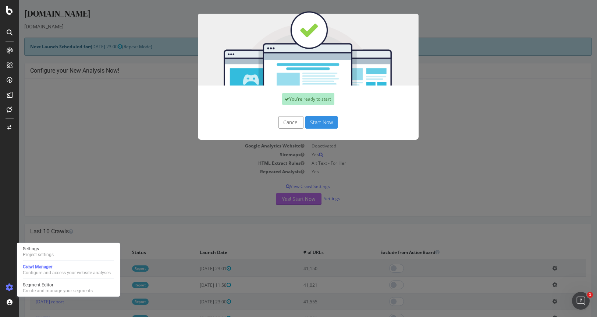 This screenshot has width=597, height=317. Describe the element at coordinates (38, 254) in the screenshot. I see `div: Project settings` at that location.